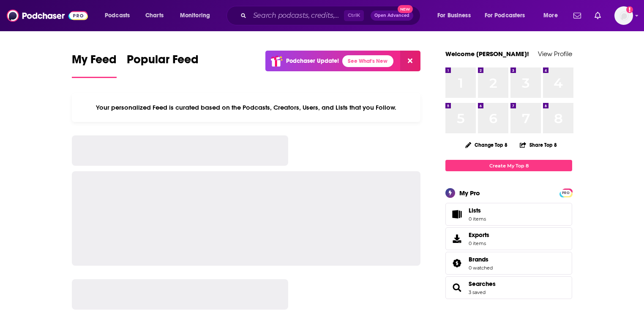  I want to click on span: My Feed, so click(94, 62).